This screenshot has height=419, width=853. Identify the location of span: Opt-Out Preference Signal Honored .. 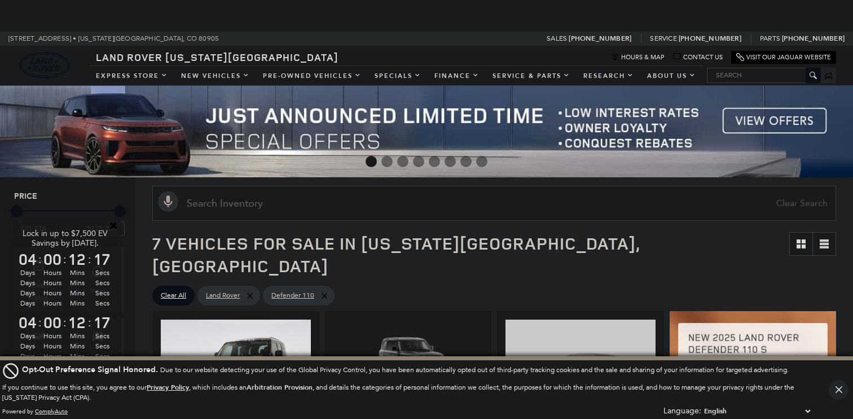
(91, 369).